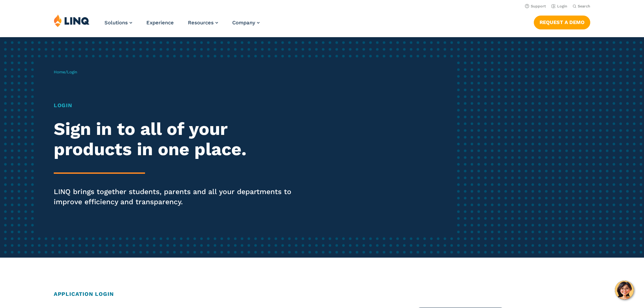  Describe the element at coordinates (562, 22) in the screenshot. I see `a: Request a Demo` at that location.